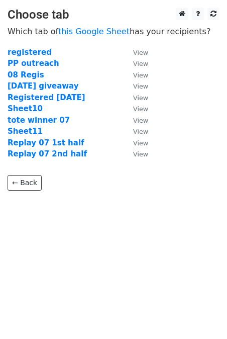 The image size is (227, 339). What do you see at coordinates (30, 52) in the screenshot?
I see `strong: registered` at bounding box center [30, 52].